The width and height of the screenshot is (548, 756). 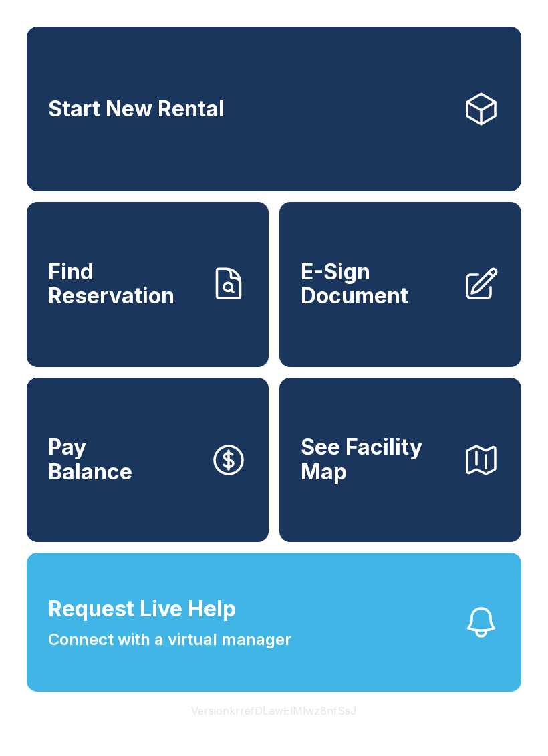 What do you see at coordinates (148, 460) in the screenshot?
I see `button: PayBalance` at bounding box center [148, 460].